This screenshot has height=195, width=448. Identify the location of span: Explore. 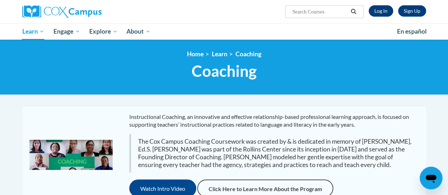
(103, 32).